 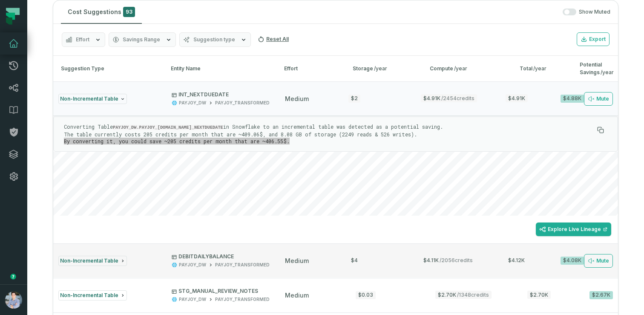 I want to click on p: DEBITDAILYBALANCE, so click(x=221, y=257).